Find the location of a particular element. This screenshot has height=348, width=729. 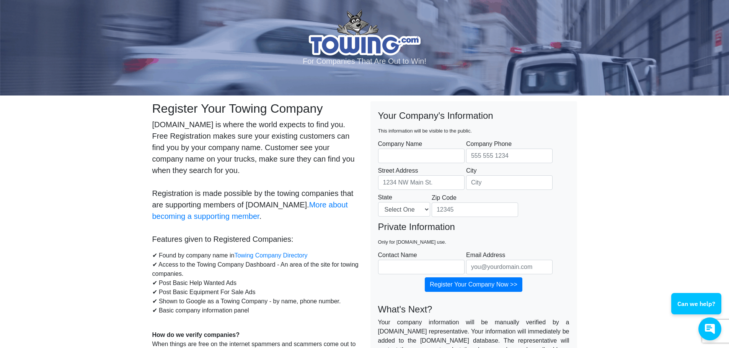

strong: How do we verify companies? is located at coordinates (196, 335).